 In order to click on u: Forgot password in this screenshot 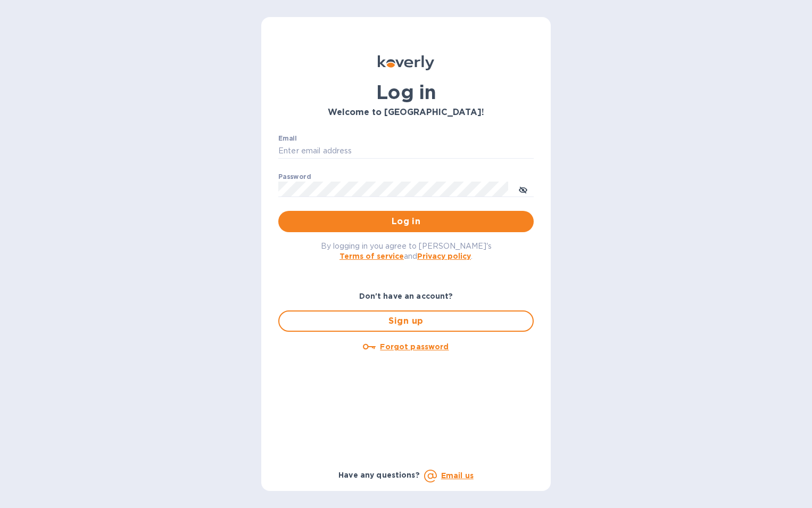, I will do `click(414, 346)`.